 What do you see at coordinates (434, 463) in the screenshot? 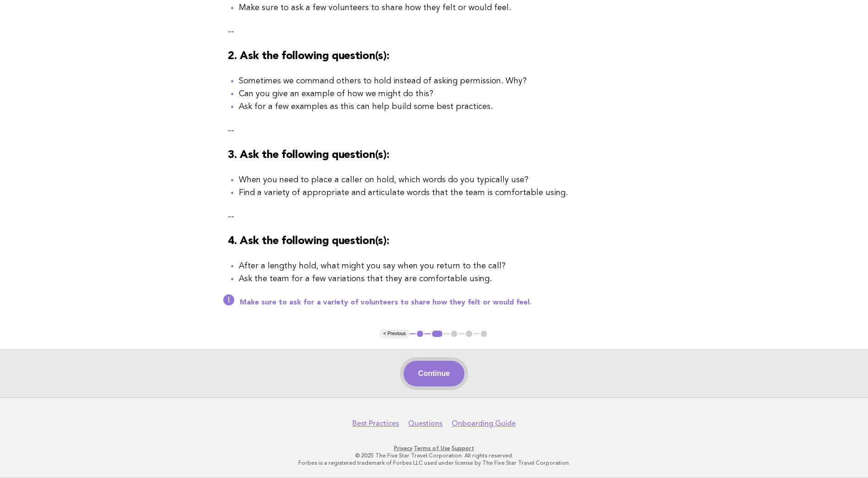
I see `p: Forbes is a registered trademark of Forbes LLC used under license by The Five Star Travel Corpora...` at bounding box center [434, 463].